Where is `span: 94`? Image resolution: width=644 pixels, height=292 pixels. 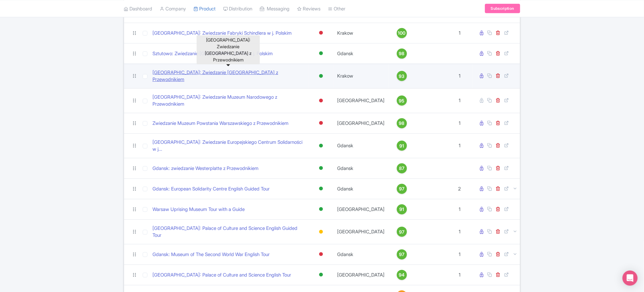
span: 94 is located at coordinates (402, 275).